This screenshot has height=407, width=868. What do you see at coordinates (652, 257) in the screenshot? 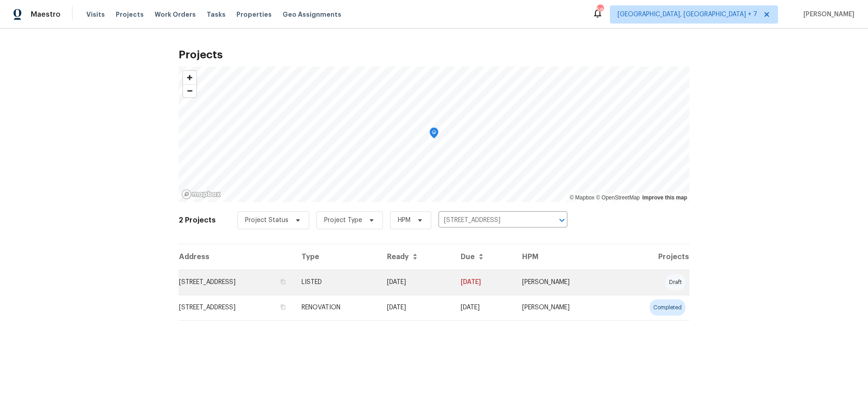
I see `th: Projects` at bounding box center [652, 257].